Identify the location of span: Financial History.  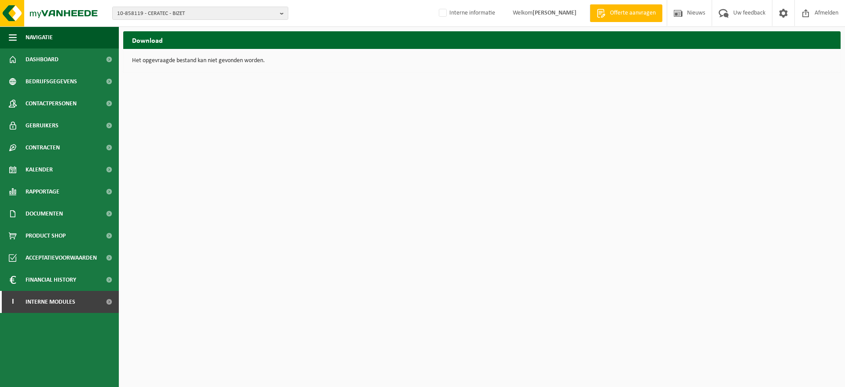
(51, 280).